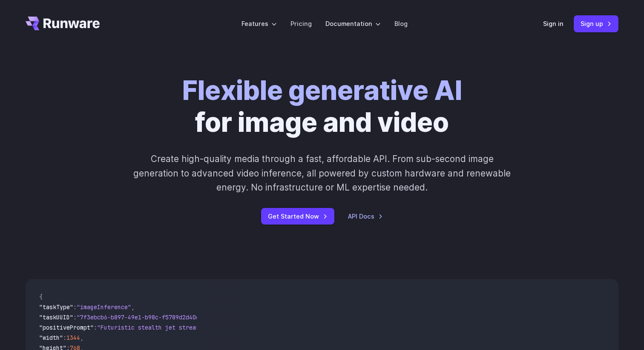  What do you see at coordinates (56, 317) in the screenshot?
I see `span: "taskUUID"` at bounding box center [56, 317].